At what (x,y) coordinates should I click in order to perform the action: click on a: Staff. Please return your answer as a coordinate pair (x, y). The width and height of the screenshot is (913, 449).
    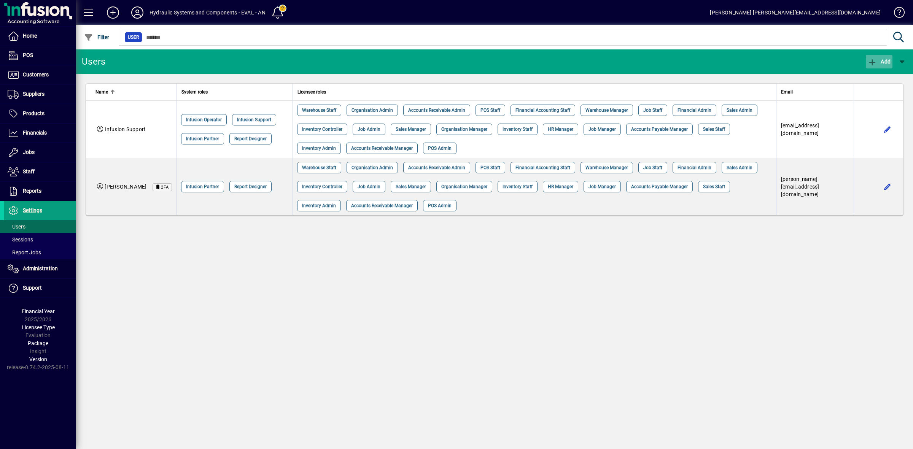
    Looking at the image, I should click on (40, 172).